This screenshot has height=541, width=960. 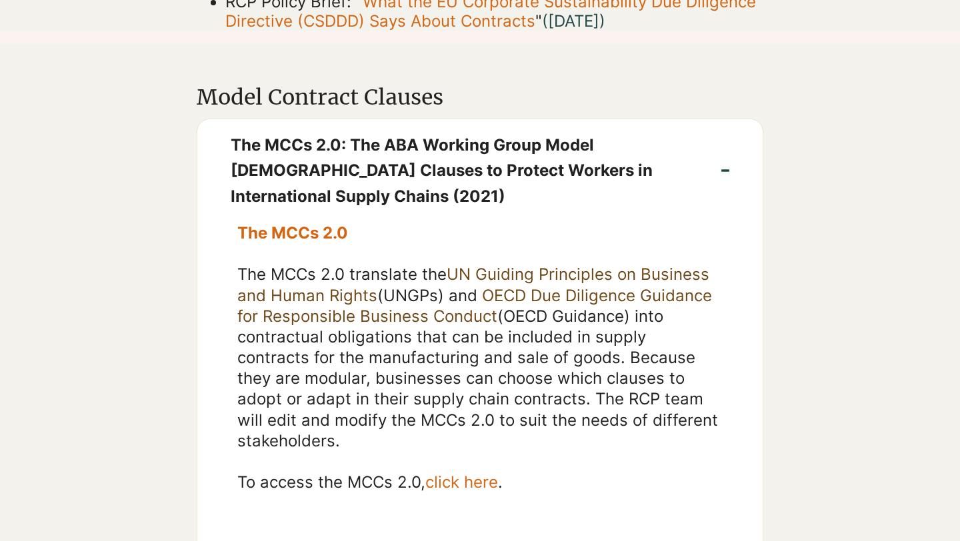 I want to click on span: Model Contract Clauses, so click(x=320, y=97).